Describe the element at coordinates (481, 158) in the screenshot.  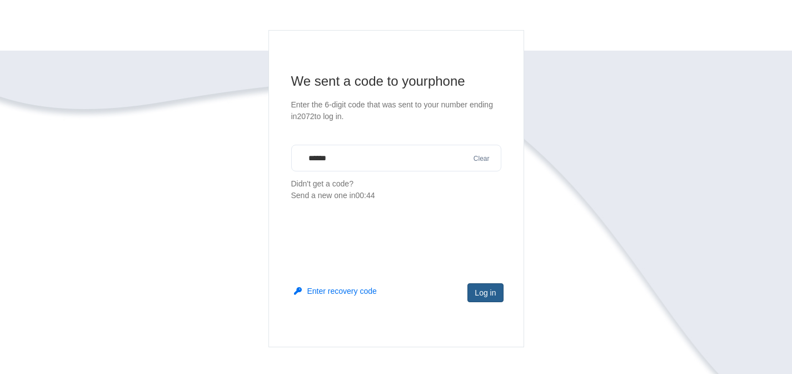
I see `button: Clear` at that location.